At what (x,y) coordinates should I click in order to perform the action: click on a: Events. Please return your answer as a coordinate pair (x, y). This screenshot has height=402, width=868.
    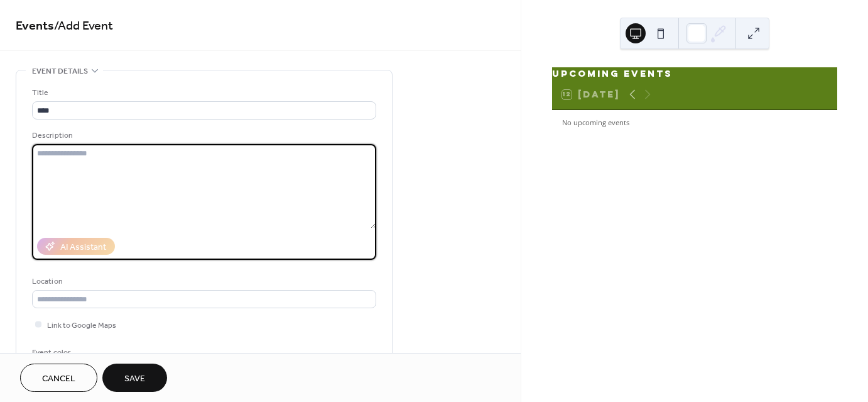
    Looking at the image, I should click on (34, 26).